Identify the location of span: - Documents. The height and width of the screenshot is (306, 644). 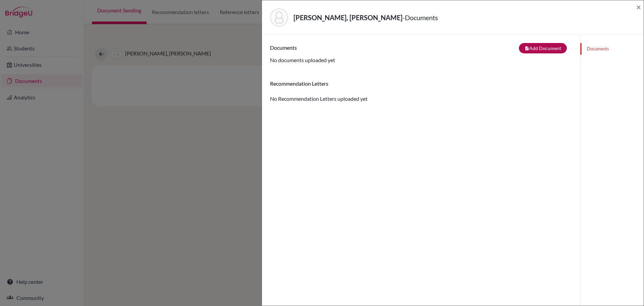
(420, 17).